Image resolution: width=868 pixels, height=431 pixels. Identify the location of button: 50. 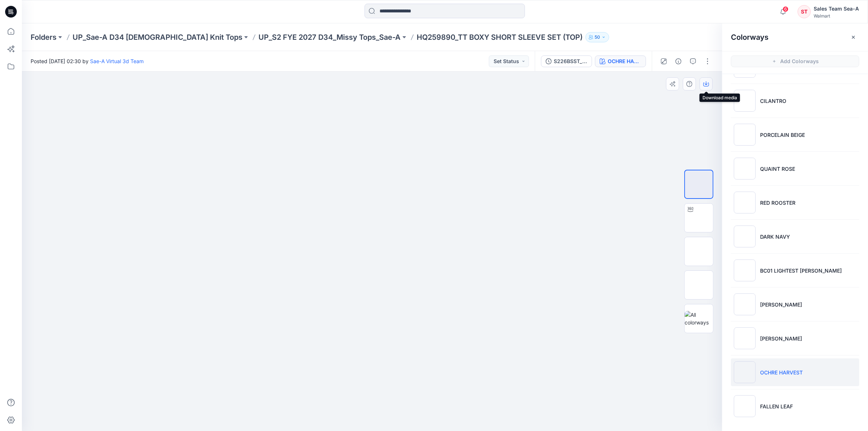
(597, 37).